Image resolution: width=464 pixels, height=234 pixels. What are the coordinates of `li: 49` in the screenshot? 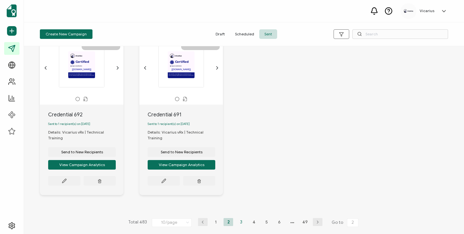 It's located at (305, 222).